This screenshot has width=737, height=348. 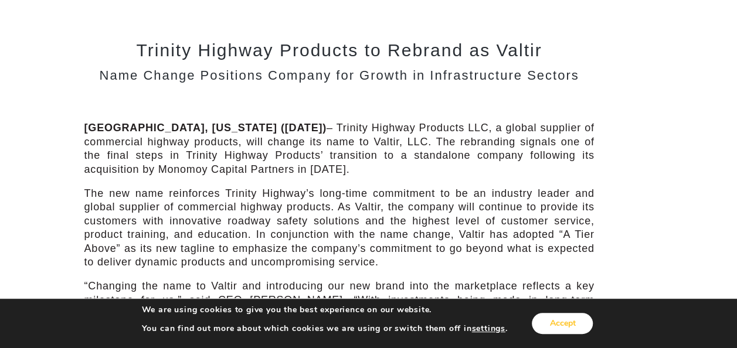 I want to click on button: settings, so click(x=488, y=329).